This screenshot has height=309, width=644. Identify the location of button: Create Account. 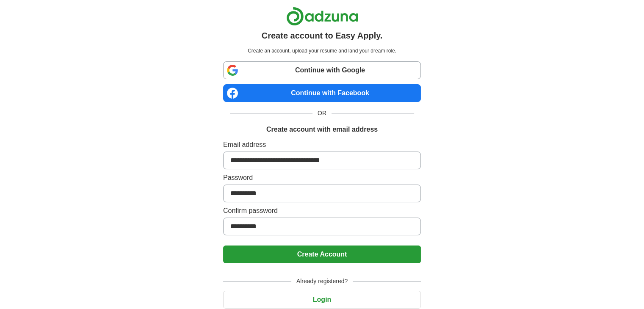
(322, 254).